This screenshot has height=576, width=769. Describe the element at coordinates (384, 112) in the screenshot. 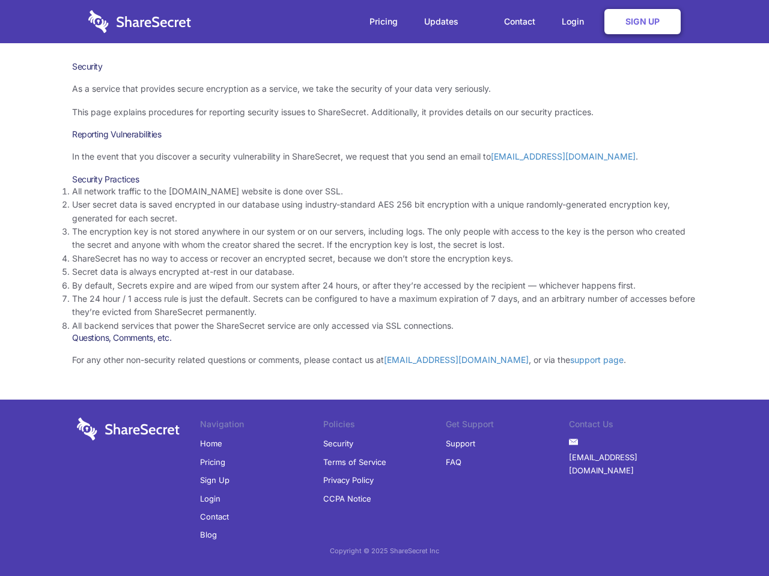

I see `p: This page explains procedures for reporting security issues to ShareSecret. Additionally, it prov...` at that location.